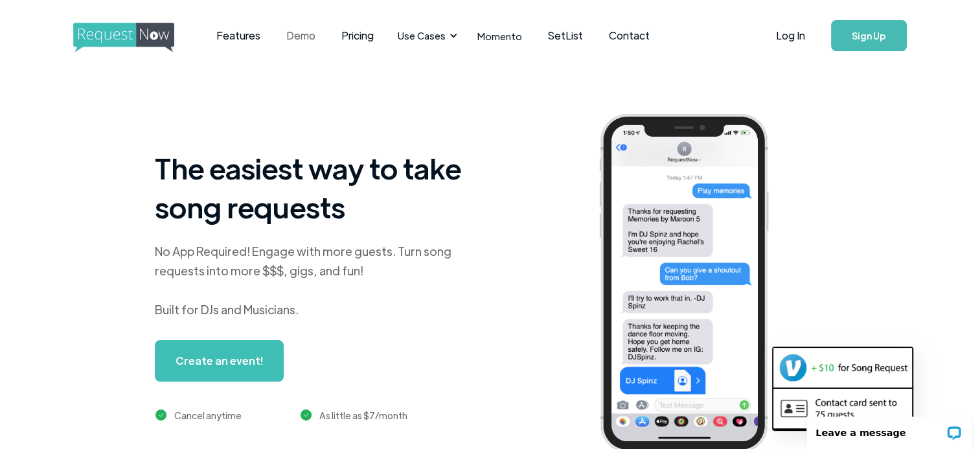  Describe the element at coordinates (208, 415) in the screenshot. I see `div: Cancel anytime` at that location.